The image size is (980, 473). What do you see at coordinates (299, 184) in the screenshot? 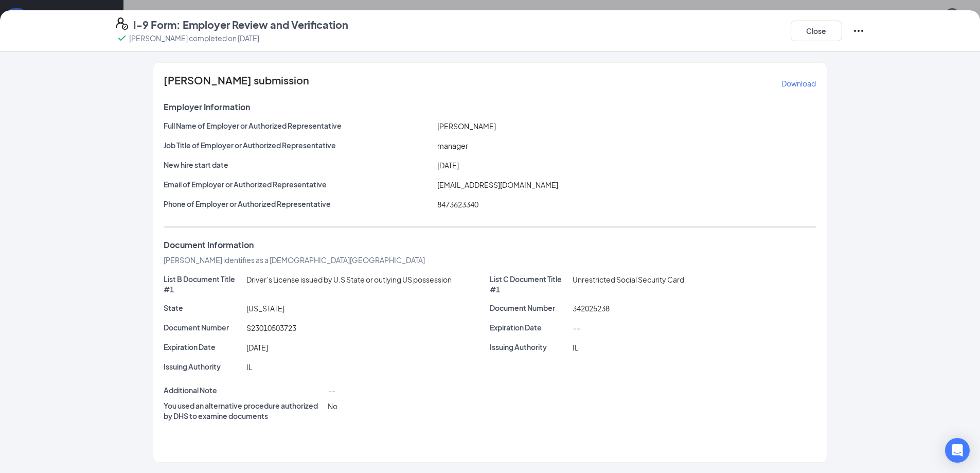
I see `p: Email of Employer or Authorized Representative` at bounding box center [299, 184].